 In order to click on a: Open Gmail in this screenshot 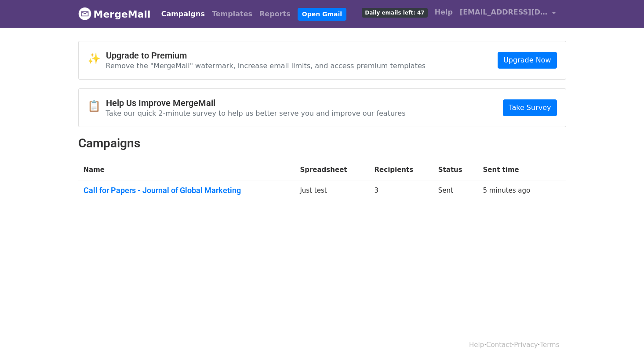, I will do `click(322, 14)`.